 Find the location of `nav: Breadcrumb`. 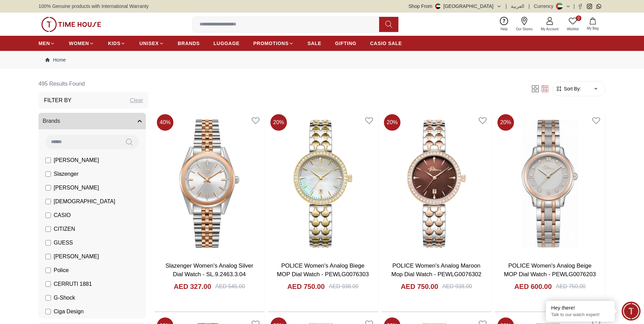

nav: Breadcrumb is located at coordinates (322, 60).